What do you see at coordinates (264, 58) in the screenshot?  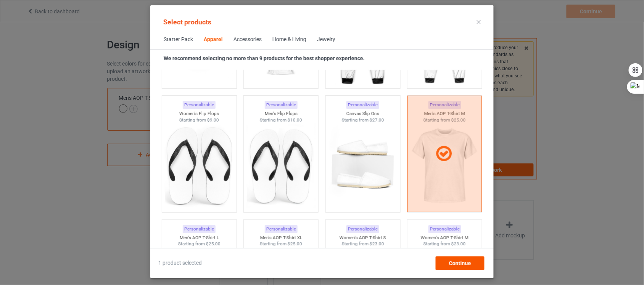 I see `strong: We recommend selecting no more than 9 products for the best shopper experience.` at bounding box center [264, 58].